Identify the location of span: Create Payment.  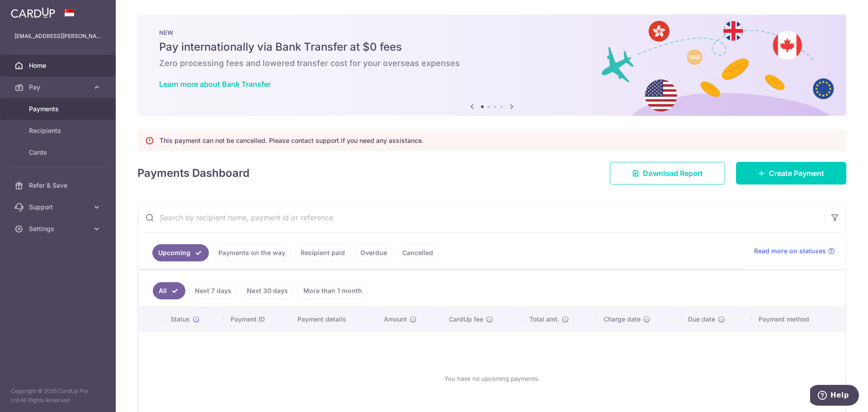
(797, 173).